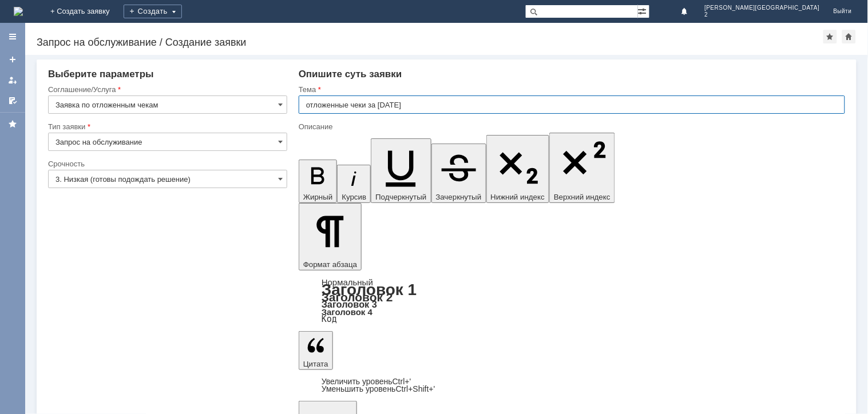 The height and width of the screenshot is (414, 868). Describe the element at coordinates (353, 184) in the screenshot. I see `button: Курсив` at that location.